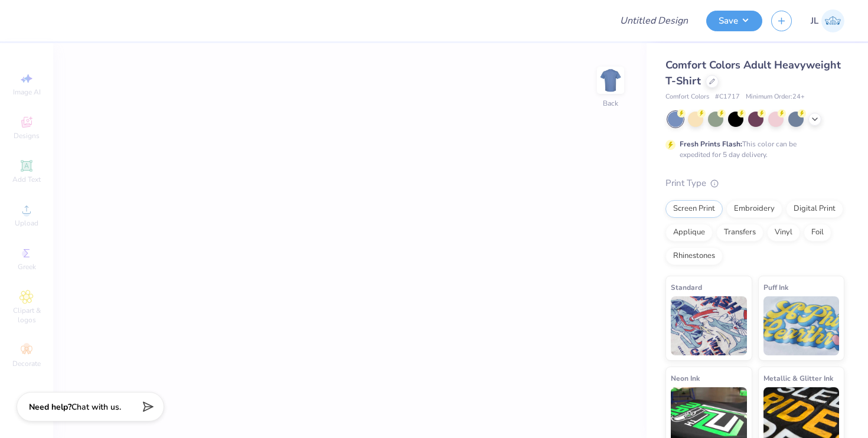 The image size is (868, 438). What do you see at coordinates (694, 209) in the screenshot?
I see `div: Screen Print` at bounding box center [694, 209].